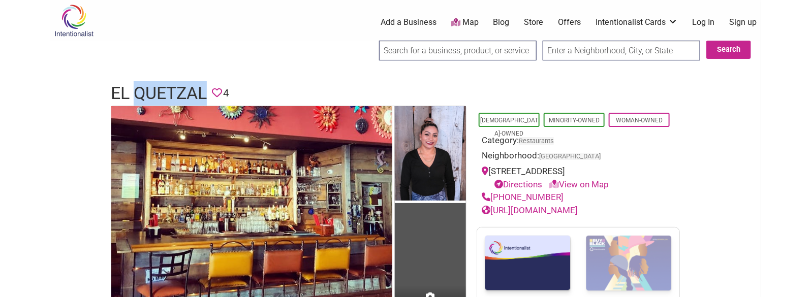  Describe the element at coordinates (502, 22) in the screenshot. I see `a: Blog` at that location.